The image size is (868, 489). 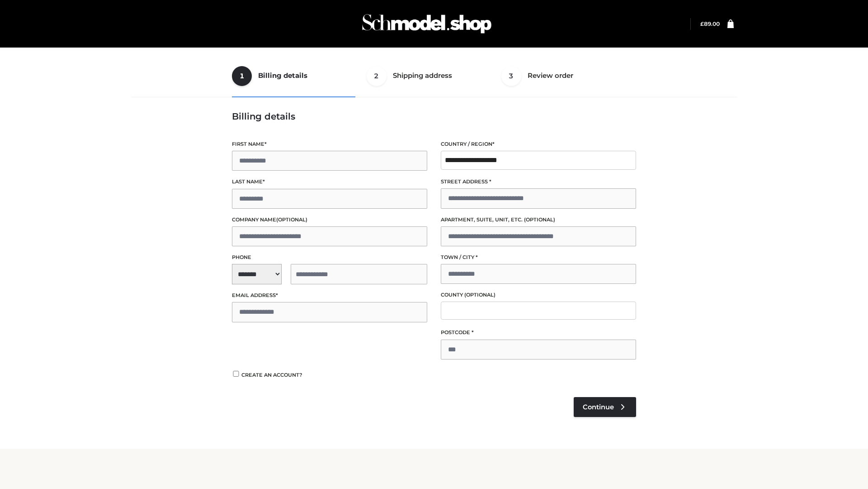 What do you see at coordinates (539, 181) in the screenshot?
I see `label: Street address` at bounding box center [539, 181].